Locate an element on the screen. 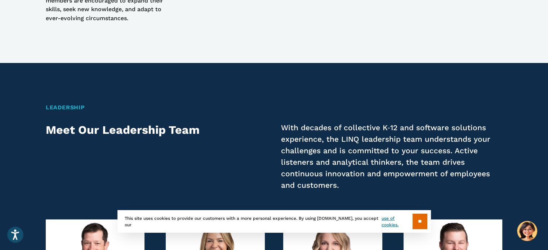  strong: Meet Our Leadership Team is located at coordinates (122, 130).